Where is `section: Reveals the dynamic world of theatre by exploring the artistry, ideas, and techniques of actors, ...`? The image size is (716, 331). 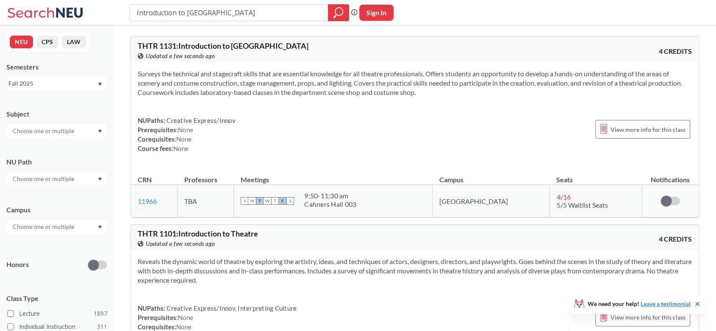 section: Reveals the dynamic world of theatre by exploring the artistry, ideas, and techniques of actors, ... is located at coordinates (415, 271).